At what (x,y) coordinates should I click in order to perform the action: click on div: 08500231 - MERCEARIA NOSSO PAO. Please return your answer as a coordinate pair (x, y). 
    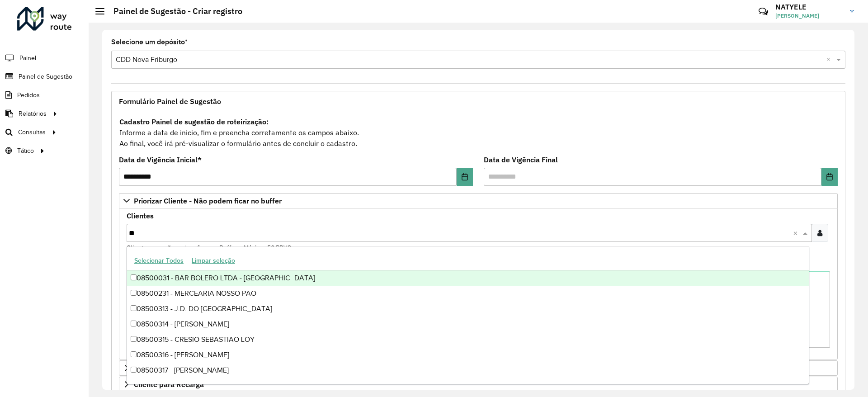
    Looking at the image, I should click on (468, 293).